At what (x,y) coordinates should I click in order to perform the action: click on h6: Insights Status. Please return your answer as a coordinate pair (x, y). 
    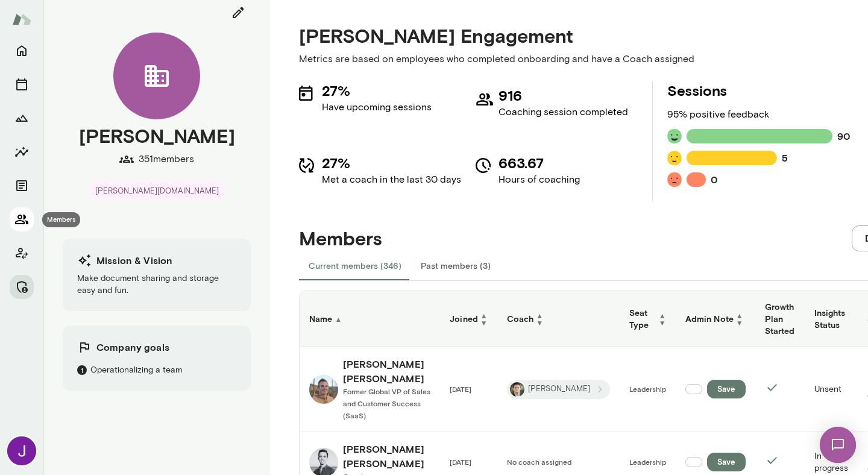
    Looking at the image, I should click on (831, 319).